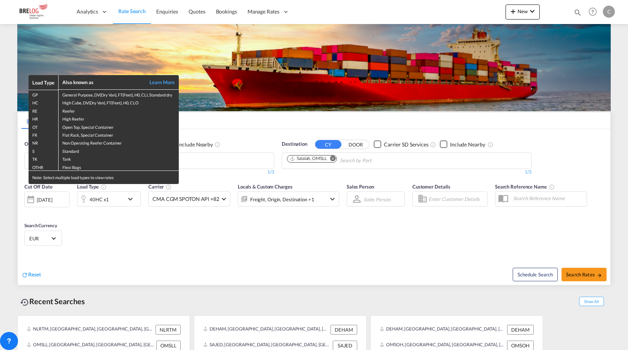  I want to click on td: OT, so click(44, 126).